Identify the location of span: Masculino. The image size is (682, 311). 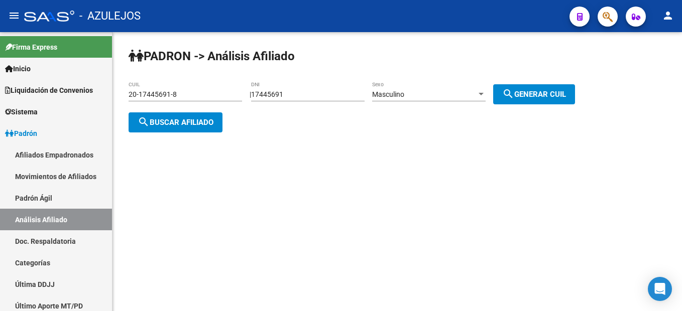
(388, 94).